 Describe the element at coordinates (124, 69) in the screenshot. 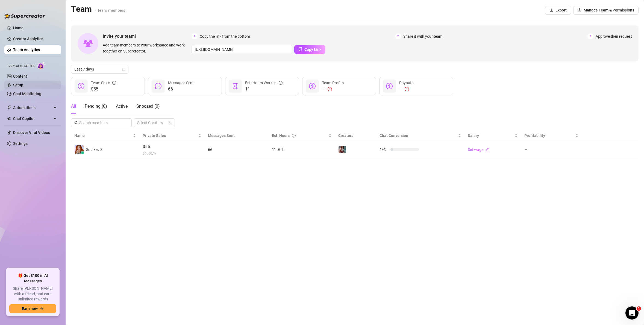

I see `span: calendar` at that location.